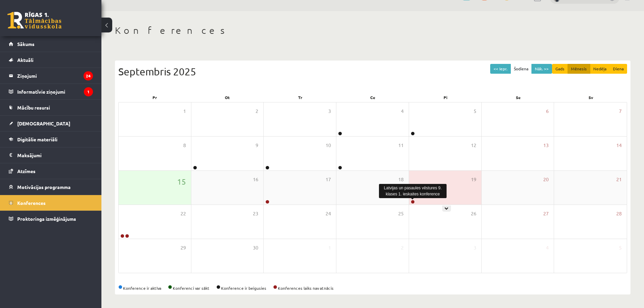  What do you see at coordinates (181, 181) in the screenshot?
I see `span: 15` at bounding box center [181, 181].